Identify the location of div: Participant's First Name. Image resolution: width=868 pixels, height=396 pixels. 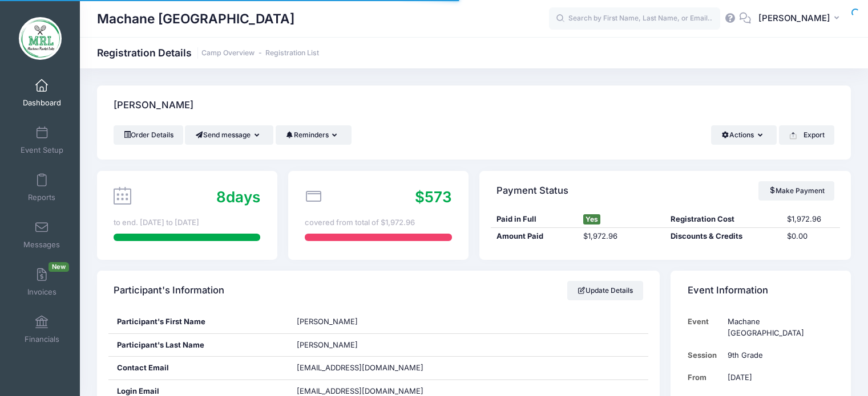
(199, 322).